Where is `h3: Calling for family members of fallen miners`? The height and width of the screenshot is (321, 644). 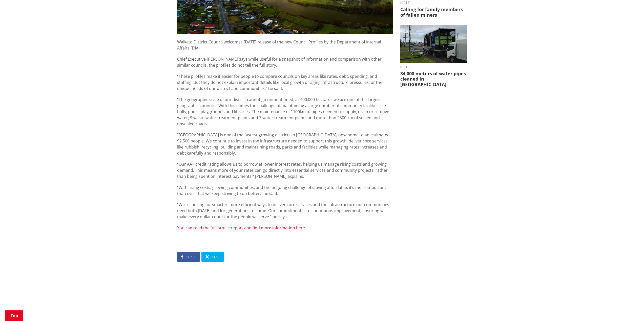
h3: Calling for family members of fallen miners is located at coordinates (434, 12).